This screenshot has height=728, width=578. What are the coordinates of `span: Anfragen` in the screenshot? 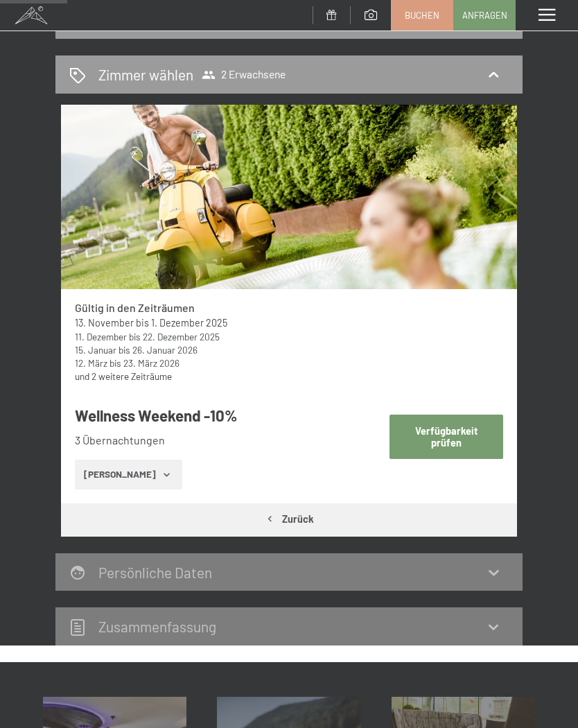 It's located at (484, 15).